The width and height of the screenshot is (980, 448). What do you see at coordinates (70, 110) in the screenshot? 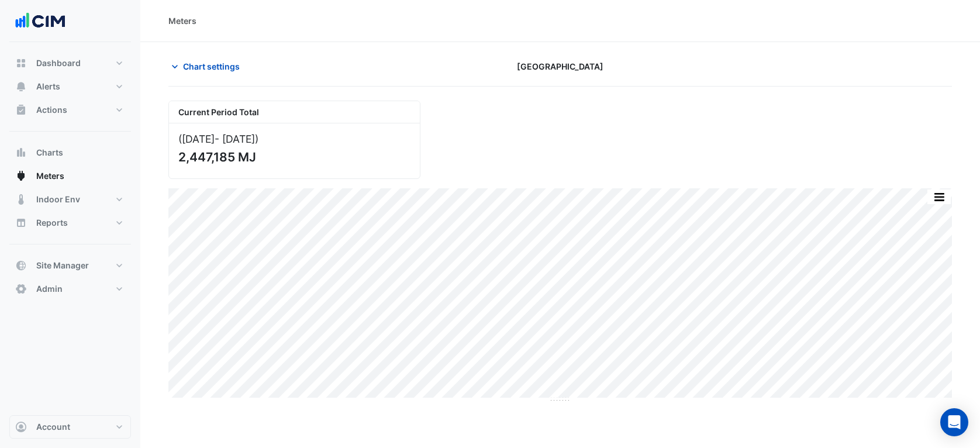
I see `button: Actions` at bounding box center [70, 110].